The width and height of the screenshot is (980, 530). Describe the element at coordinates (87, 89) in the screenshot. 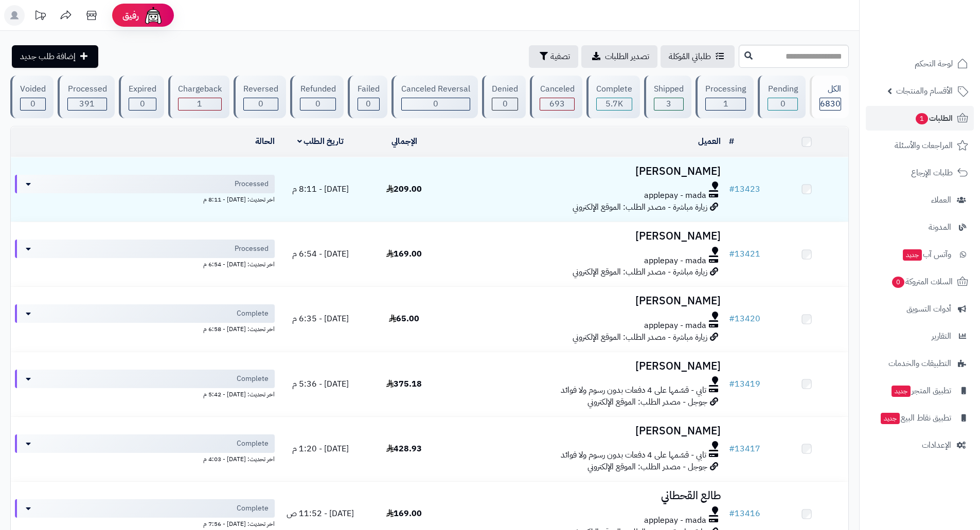

I see `div: Processed` at that location.